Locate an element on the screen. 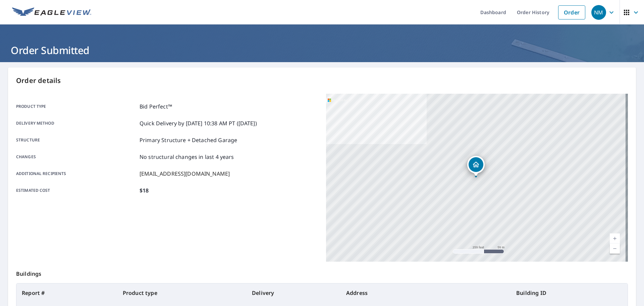 The width and height of the screenshot is (644, 306). p: Primary Structure + Detached Garage is located at coordinates (188, 140).